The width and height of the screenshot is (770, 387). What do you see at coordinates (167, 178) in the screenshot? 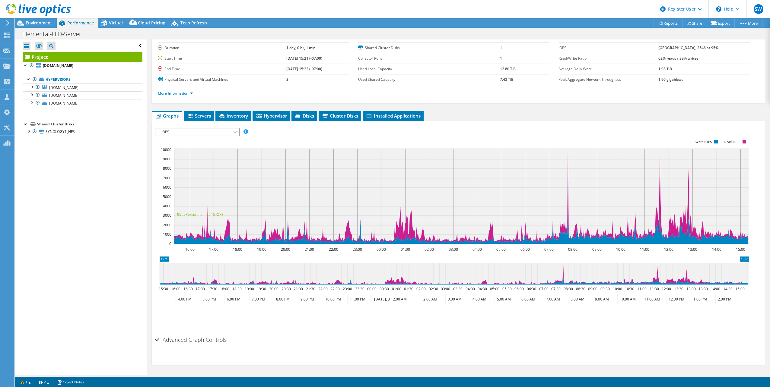
I see `text: 7000` at bounding box center [167, 178].